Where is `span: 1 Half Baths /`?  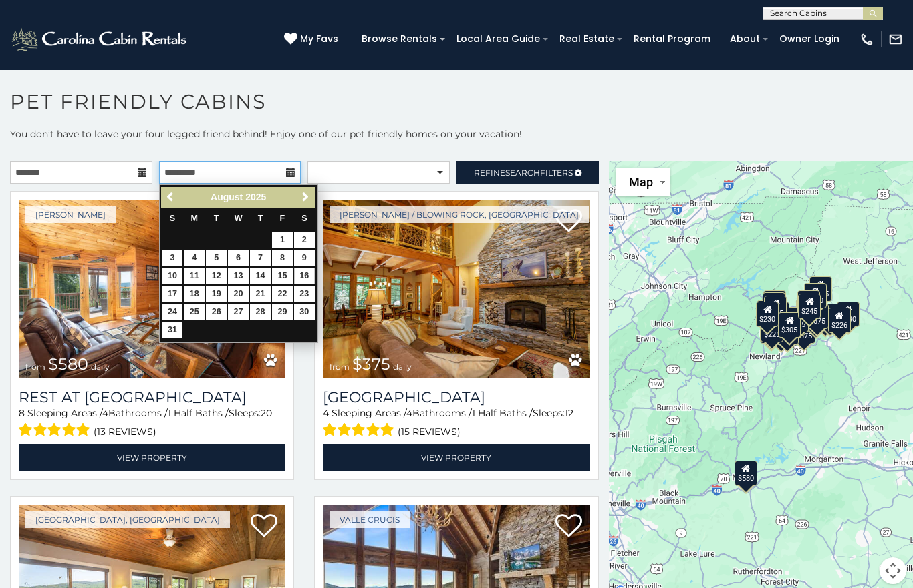
span: 1 Half Baths / is located at coordinates (198, 413).